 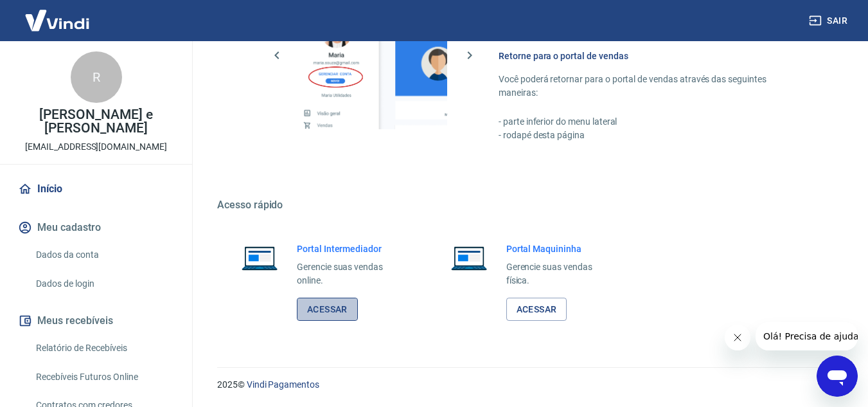 What do you see at coordinates (96, 189) in the screenshot?
I see `a: Início` at bounding box center [96, 189].